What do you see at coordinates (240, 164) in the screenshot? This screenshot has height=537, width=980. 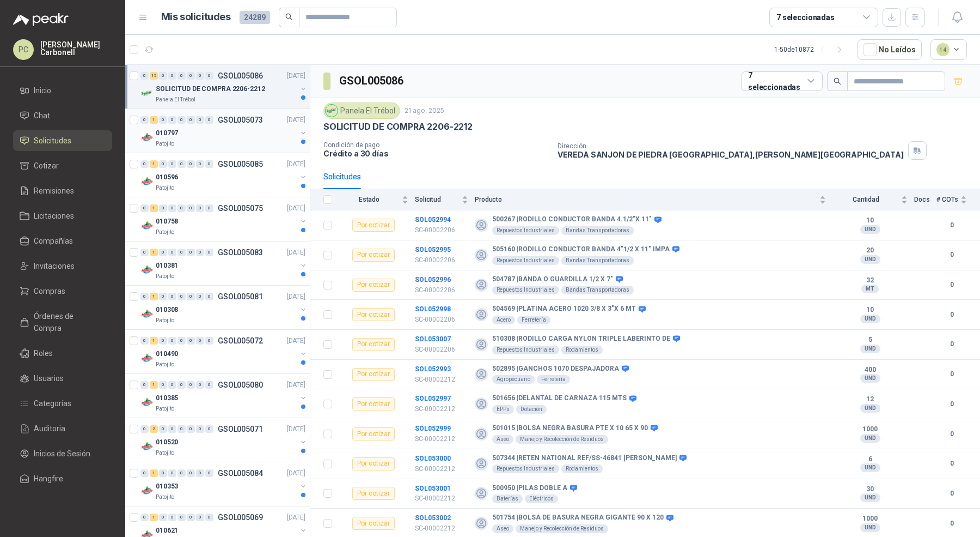 I see `p: GSOL005085` at bounding box center [240, 164].